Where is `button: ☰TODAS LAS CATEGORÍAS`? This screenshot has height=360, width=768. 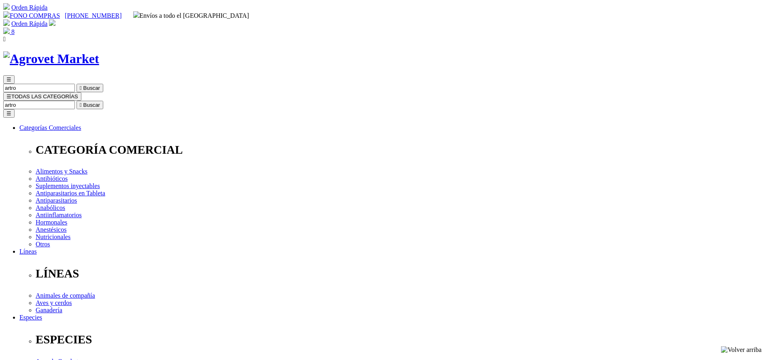 button: ☰TODAS LAS CATEGORÍAS is located at coordinates (42, 96).